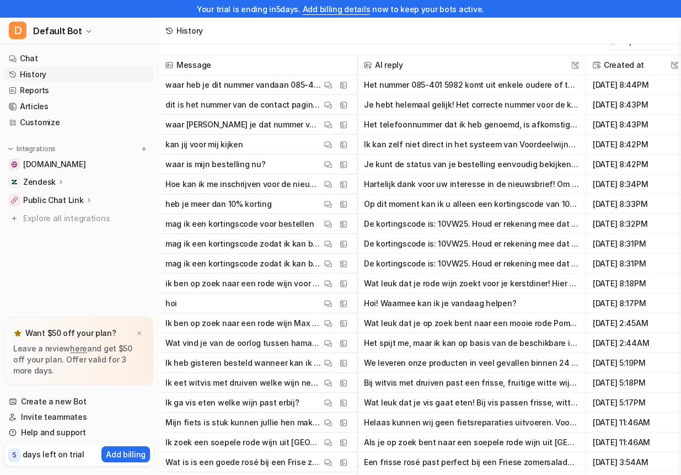  Describe the element at coordinates (239, 224) in the screenshot. I see `p: mag ik een kortingscode voor bestellen` at that location.